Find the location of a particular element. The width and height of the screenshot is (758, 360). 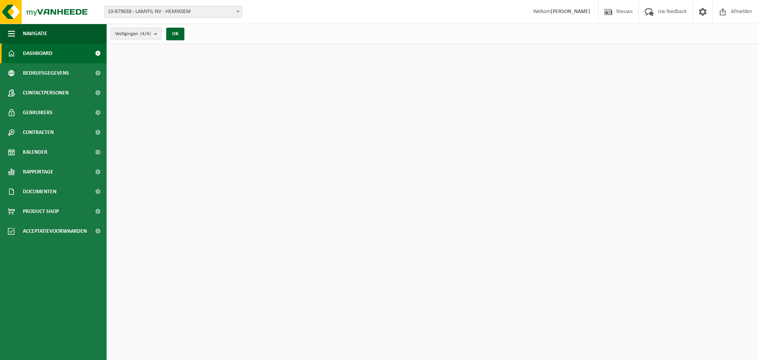

span: Gebruikers is located at coordinates (38, 113).